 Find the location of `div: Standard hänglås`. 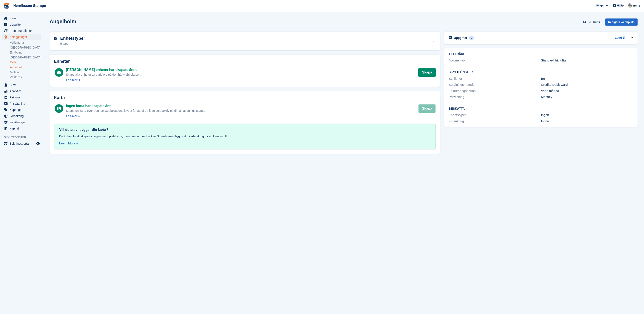

div: Standard hänglås is located at coordinates (587, 60).